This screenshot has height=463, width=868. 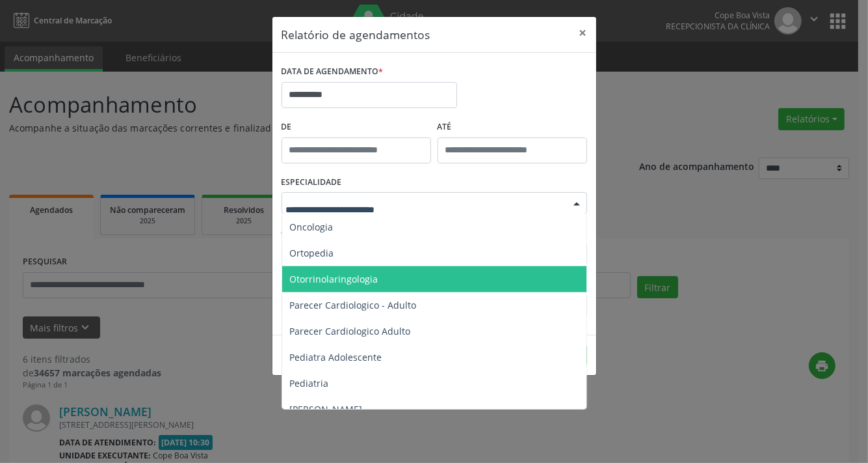 What do you see at coordinates (513, 127) in the screenshot?
I see `label: ATÉ` at bounding box center [513, 127].